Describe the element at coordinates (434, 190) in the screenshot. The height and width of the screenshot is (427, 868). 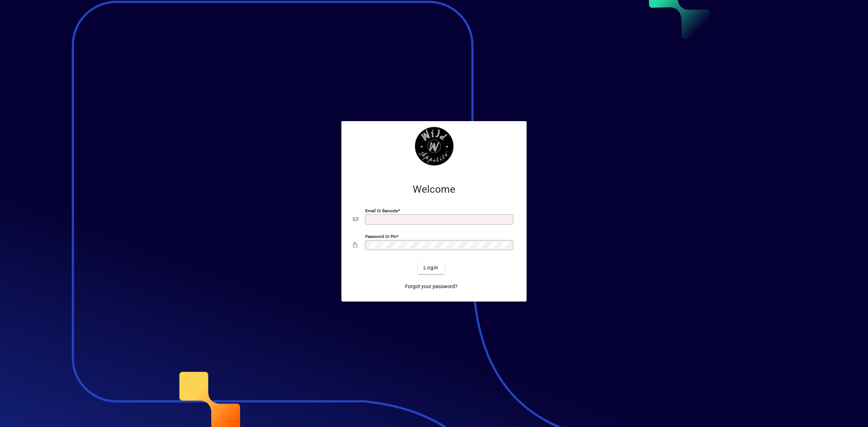
I see `h2: Welcome` at that location.